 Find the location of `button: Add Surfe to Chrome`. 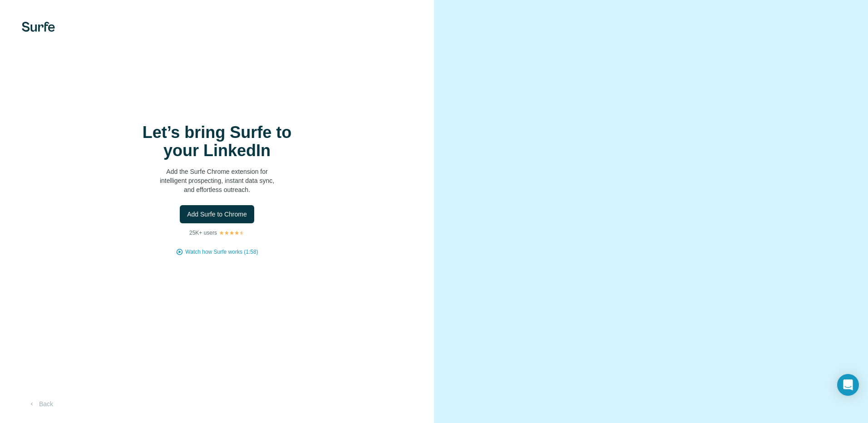

button: Add Surfe to Chrome is located at coordinates (217, 214).